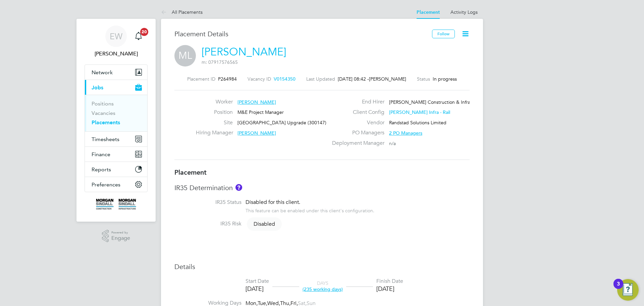 The image size is (644, 306). I want to click on div: This feature can be enabled under this client's configuration., so click(309, 209).